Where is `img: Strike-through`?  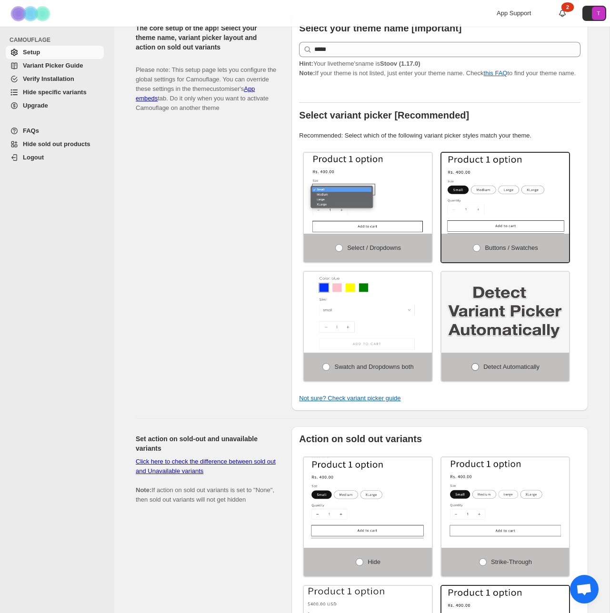
img: Strike-through is located at coordinates (505, 498).